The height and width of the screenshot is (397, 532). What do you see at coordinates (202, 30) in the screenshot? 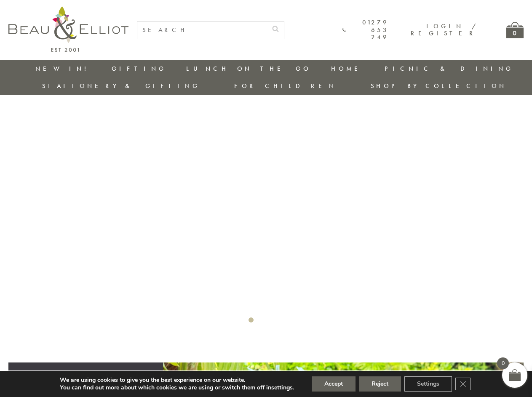
I see `input: SEARCH` at bounding box center [202, 30].